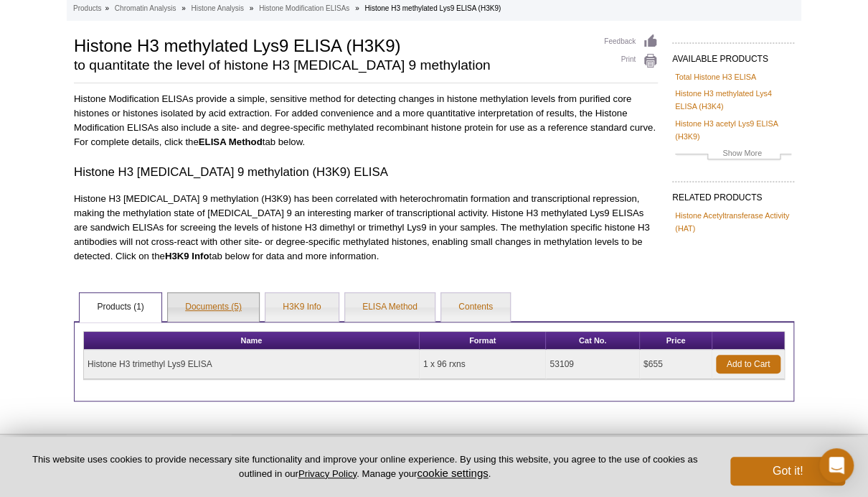 The image size is (868, 497). Describe the element at coordinates (213, 307) in the screenshot. I see `a: Documents (5)` at that location.